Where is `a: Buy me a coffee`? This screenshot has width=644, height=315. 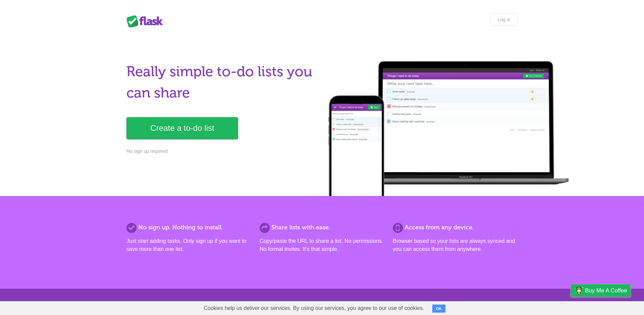
a: Buy me a coffee is located at coordinates (600, 290).